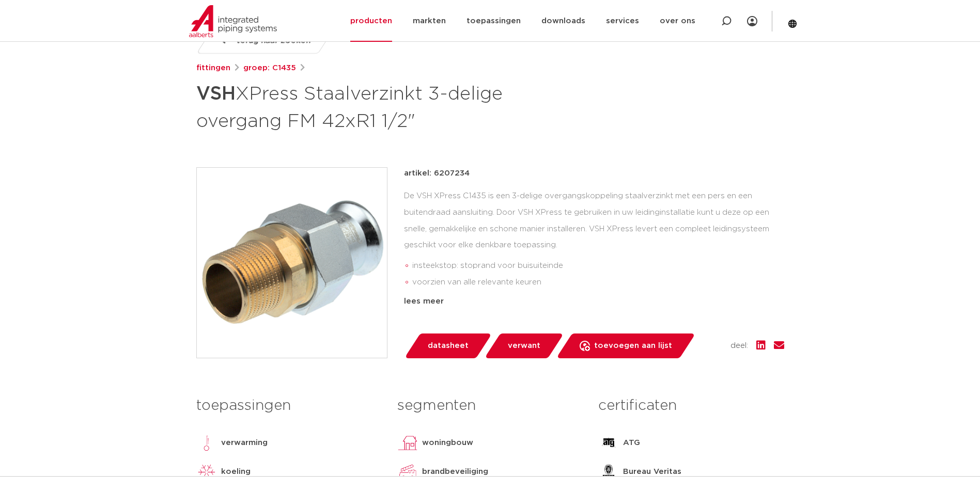  I want to click on a: datasheet, so click(448, 346).